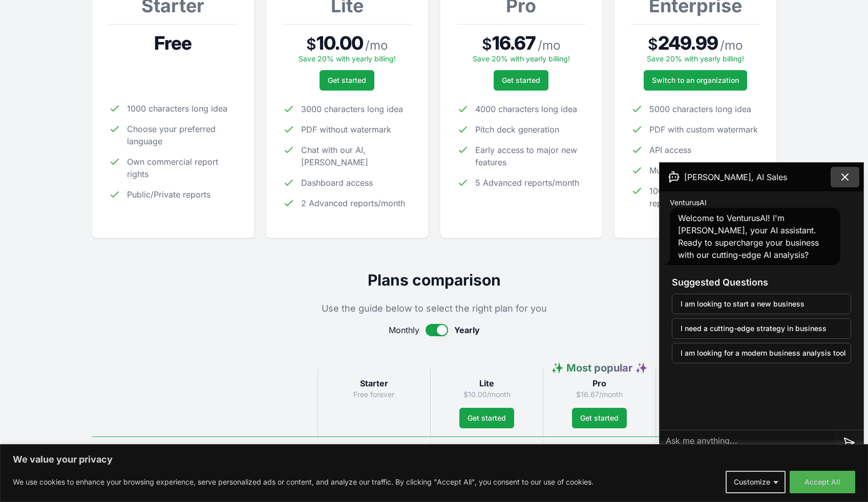  Describe the element at coordinates (526, 109) in the screenshot. I see `span: 4000 characters long idea` at that location.